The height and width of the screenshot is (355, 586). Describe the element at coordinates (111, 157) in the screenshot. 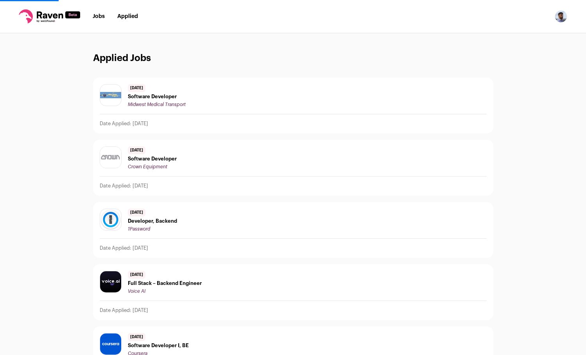

I see `img: 8a81b4f46bdaac97cae61b95786efa0384a88129a2791b8718c39ad130b04d34` at that location.